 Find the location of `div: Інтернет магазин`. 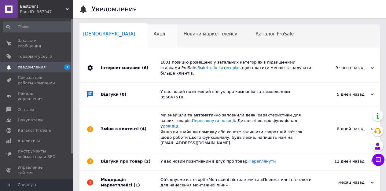

div: Інтернет магазин is located at coordinates (131, 68).